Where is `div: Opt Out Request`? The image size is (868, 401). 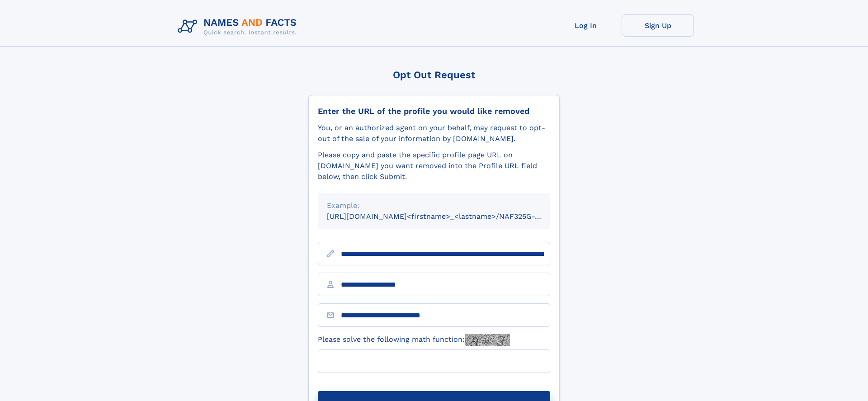
div: Opt Out Request is located at coordinates (434, 75).